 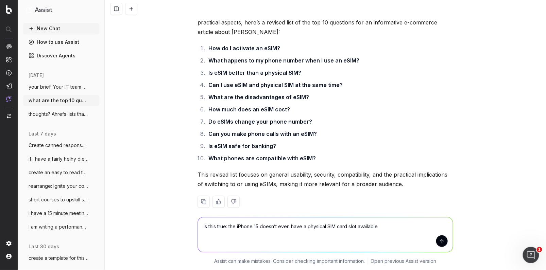 What do you see at coordinates (61, 214) in the screenshot?
I see `button: i have a 15 minute meeting with a petula` at bounding box center [61, 214].